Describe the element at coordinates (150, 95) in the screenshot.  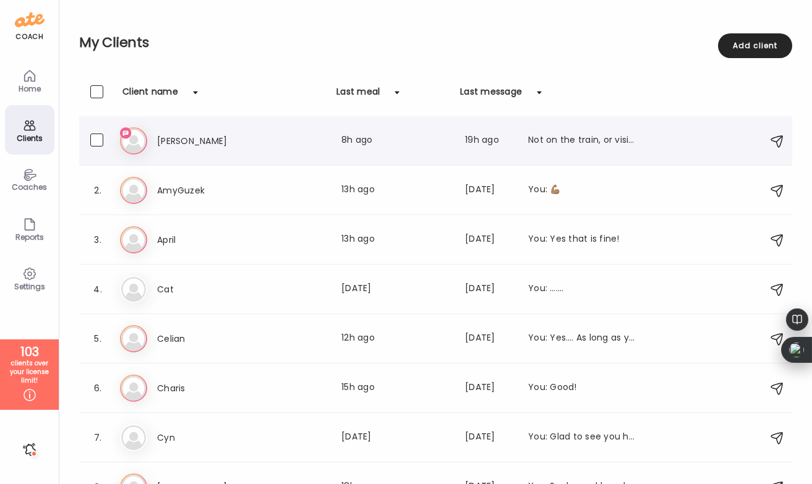
I see `div: Client name` at that location.